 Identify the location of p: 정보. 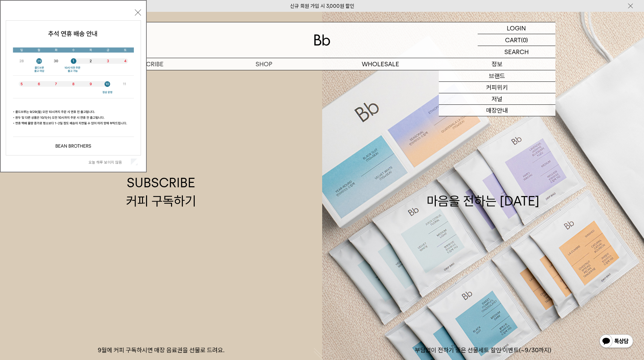
(497, 64).